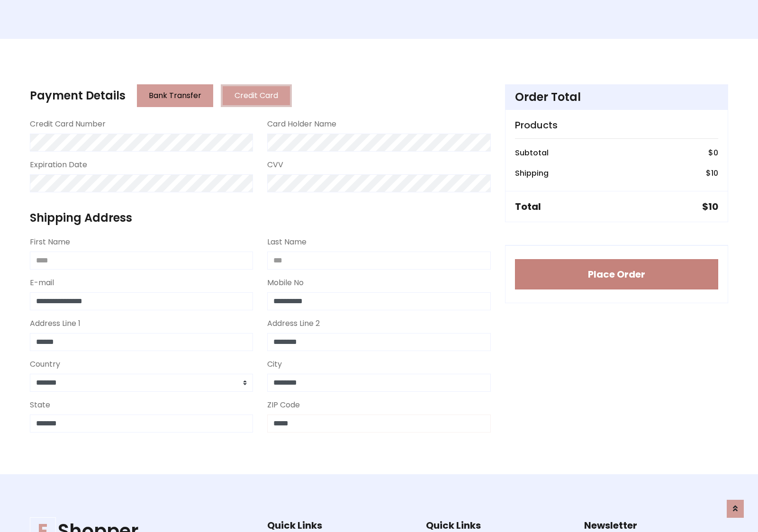 Image resolution: width=758 pixels, height=532 pixels. I want to click on h5: Total, so click(528, 206).